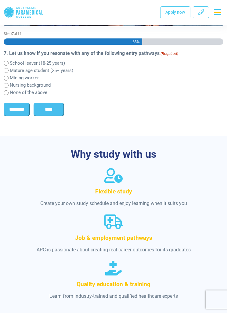 The height and width of the screenshot is (313, 227). What do you see at coordinates (114, 192) in the screenshot?
I see `span: Flexible study` at bounding box center [114, 192].